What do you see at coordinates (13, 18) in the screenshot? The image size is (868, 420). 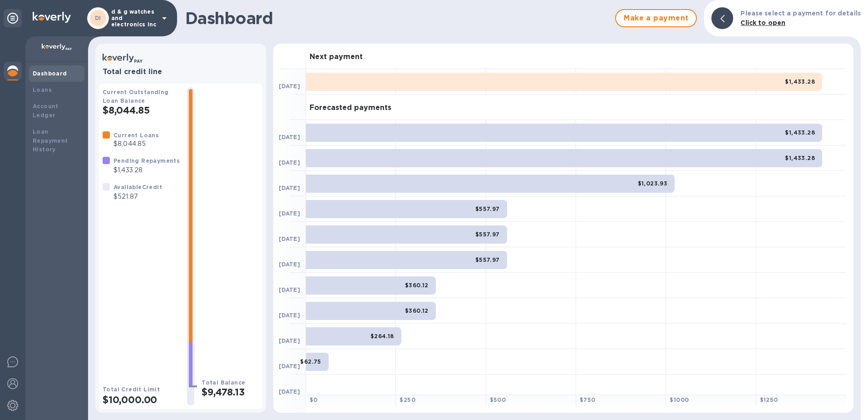 I see `div: Unpin categories` at bounding box center [13, 18].